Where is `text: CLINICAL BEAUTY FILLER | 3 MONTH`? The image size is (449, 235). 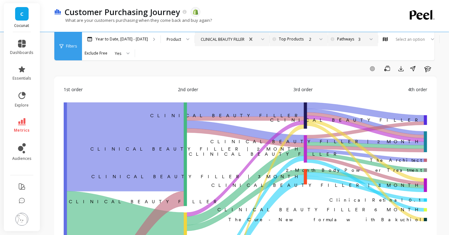 text: CLINICAL BEAUTY FILLER | 3 MONTH is located at coordinates (316, 185).